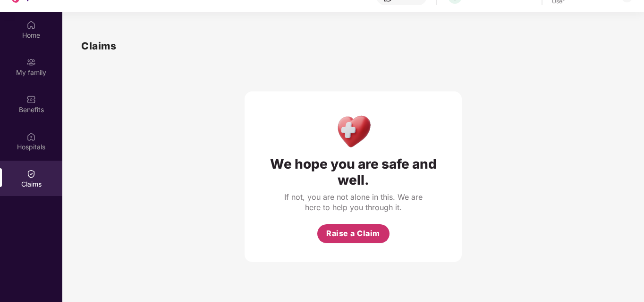 This screenshot has height=302, width=644. What do you see at coordinates (31, 137) in the screenshot?
I see `img: svg+xml;base64,PHN2ZyBpZD0iSG9zcGl0YWxzIiB4bWxucz0iaHR0cDovL3d3dy53My5vcmcvMjAwMC9zdmciIHdpZHRoPS...` at bounding box center [31, 137].